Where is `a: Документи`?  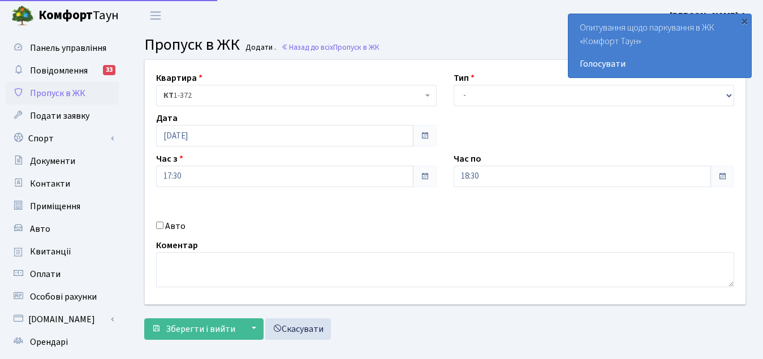 a: Документи is located at coordinates (62, 161).